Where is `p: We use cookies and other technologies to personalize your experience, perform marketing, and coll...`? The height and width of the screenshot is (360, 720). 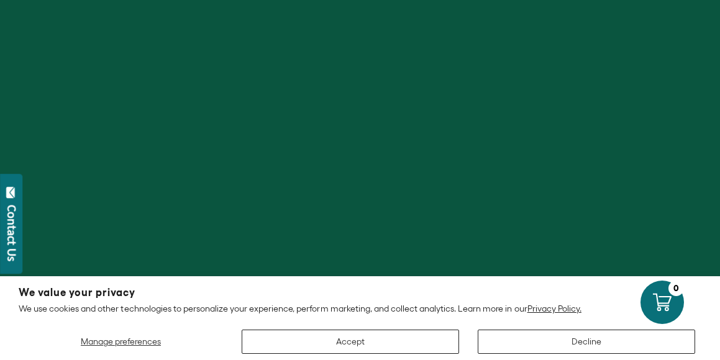 p: We use cookies and other technologies to personalize your experience, perform marketing, and coll... is located at coordinates (360, 309).